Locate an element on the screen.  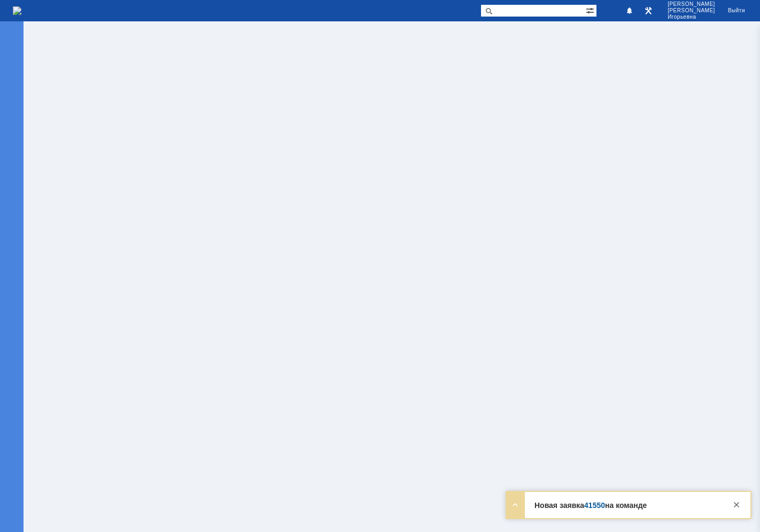
a: 41550 is located at coordinates (595, 506).